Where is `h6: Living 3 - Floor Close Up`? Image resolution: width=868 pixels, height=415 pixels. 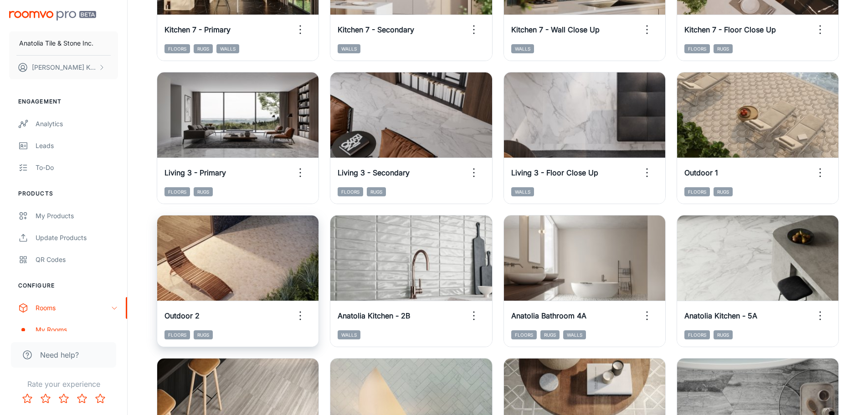
h6: Living 3 - Floor Close Up is located at coordinates (555, 172).